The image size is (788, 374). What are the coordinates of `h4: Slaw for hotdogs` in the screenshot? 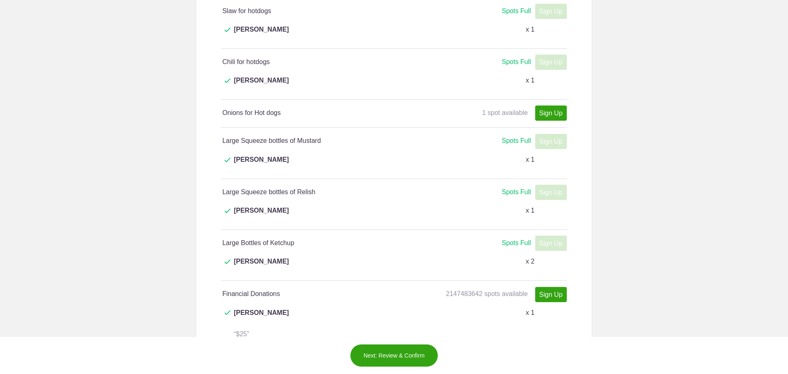 It's located at (308, 11).